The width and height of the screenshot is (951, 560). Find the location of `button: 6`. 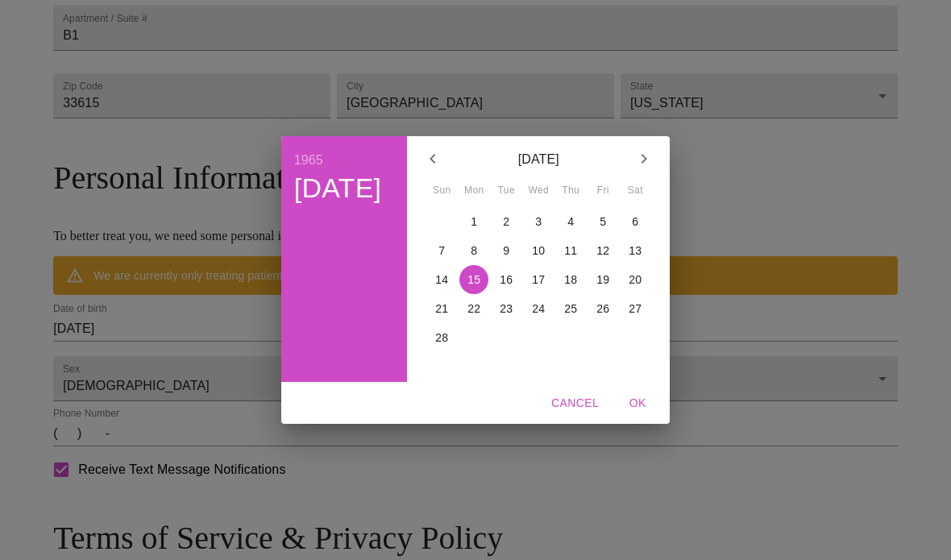

button: 6 is located at coordinates (636, 221).